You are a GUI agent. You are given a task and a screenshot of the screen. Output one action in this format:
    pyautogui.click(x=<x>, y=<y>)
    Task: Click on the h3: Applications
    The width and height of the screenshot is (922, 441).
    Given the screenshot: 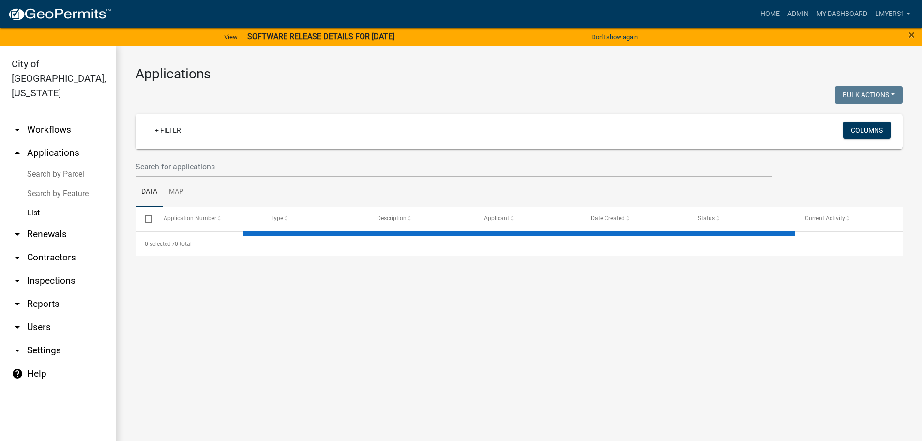 What is the action you would take?
    pyautogui.click(x=519, y=74)
    